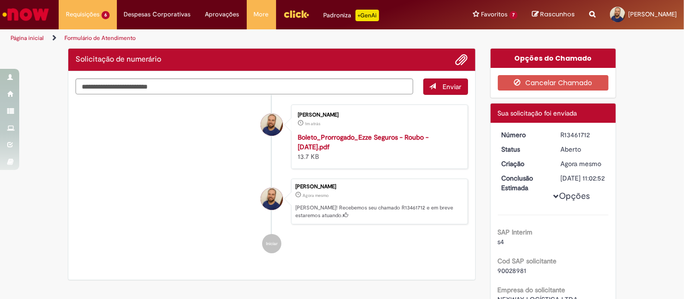 Image resolution: width=684 pixels, height=299 pixels. Describe the element at coordinates (524, 183) in the screenshot. I see `dt: Conclusão Estimada` at that location.